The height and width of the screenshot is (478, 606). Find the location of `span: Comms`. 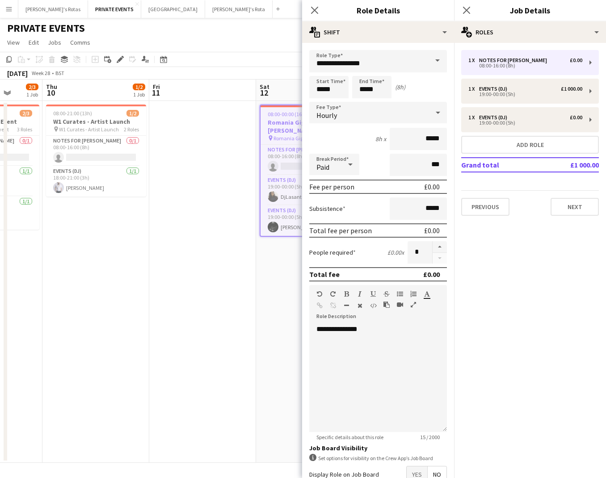

span: Comms is located at coordinates (80, 42).